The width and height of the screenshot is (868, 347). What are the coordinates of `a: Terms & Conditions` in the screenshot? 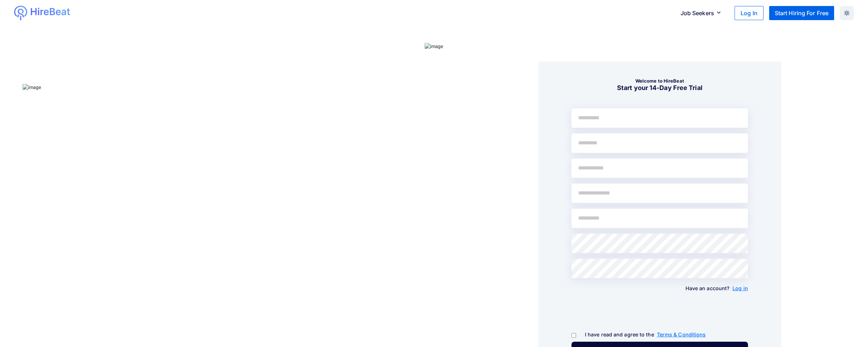 It's located at (681, 335).